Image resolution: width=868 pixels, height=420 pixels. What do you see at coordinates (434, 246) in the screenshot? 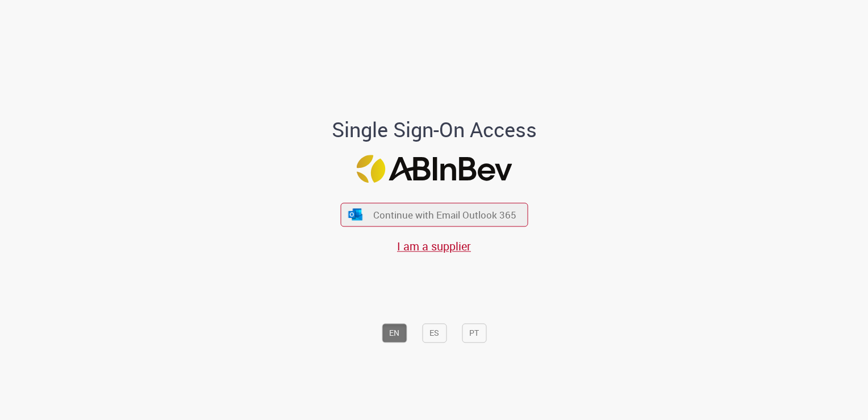
I see `a: I am a supplier` at bounding box center [434, 246].